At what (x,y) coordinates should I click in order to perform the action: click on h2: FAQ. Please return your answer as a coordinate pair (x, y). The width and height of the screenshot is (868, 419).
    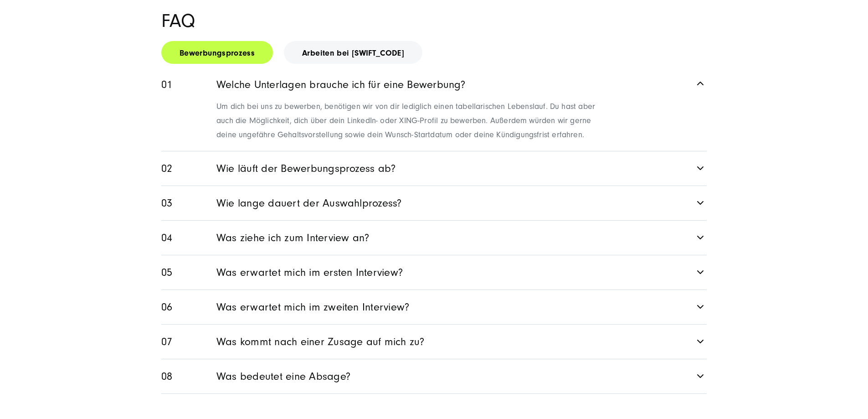
    Looking at the image, I should click on (434, 21).